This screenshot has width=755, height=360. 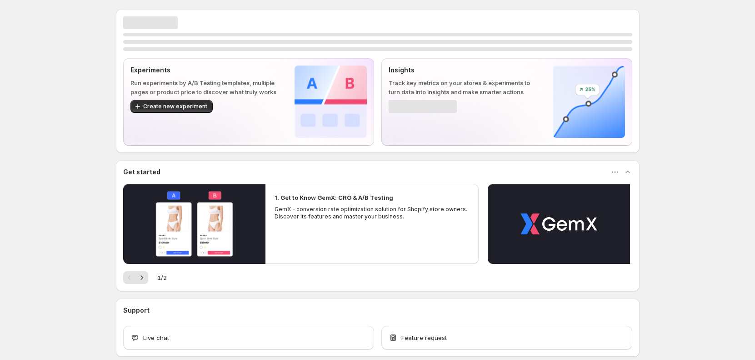 What do you see at coordinates (424, 337) in the screenshot?
I see `span: Feature request` at bounding box center [424, 337].